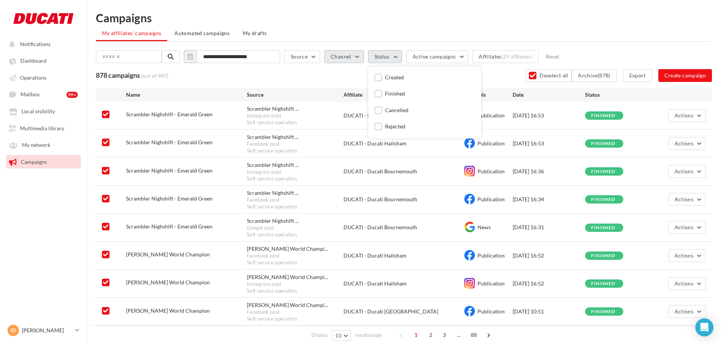 The width and height of the screenshot is (721, 344). Describe the element at coordinates (416, 335) in the screenshot. I see `span: 1` at that location.